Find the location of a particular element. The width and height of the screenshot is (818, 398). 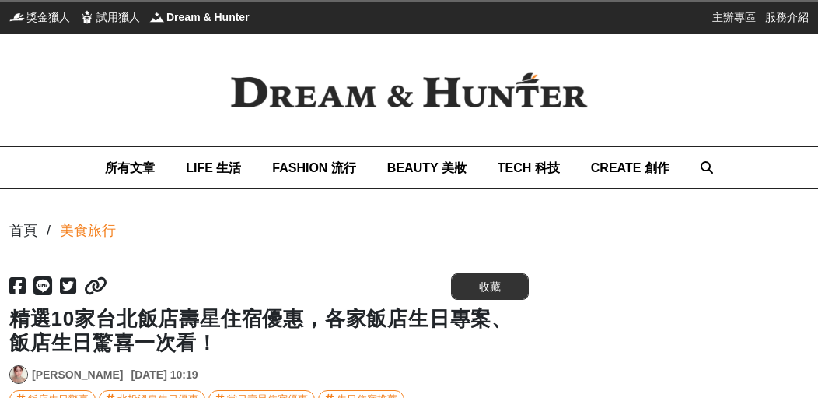

img: 試用獵人 is located at coordinates (87, 17).